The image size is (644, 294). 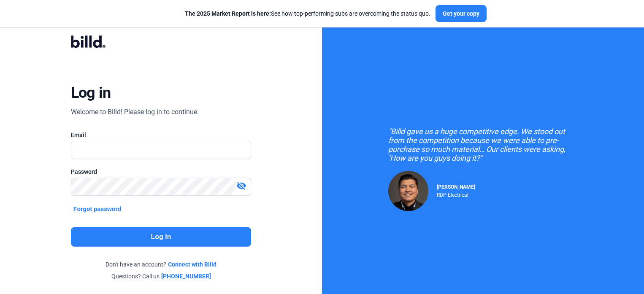 I want to click on span: The 2025 Market Report is here:, so click(x=228, y=13).